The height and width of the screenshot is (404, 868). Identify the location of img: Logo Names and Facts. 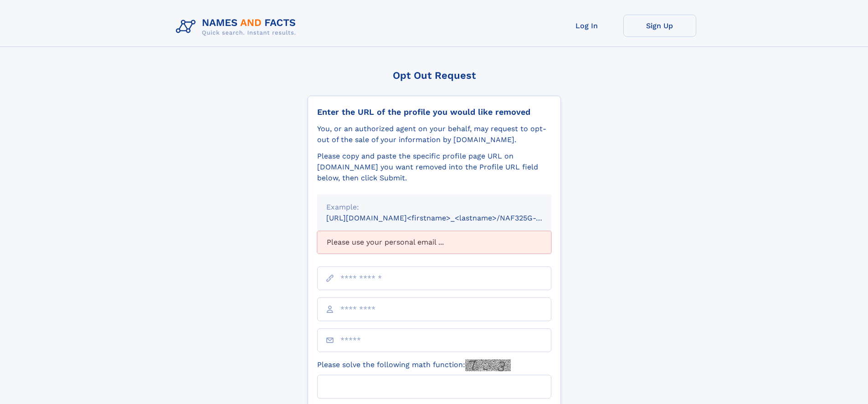
(238, 27).